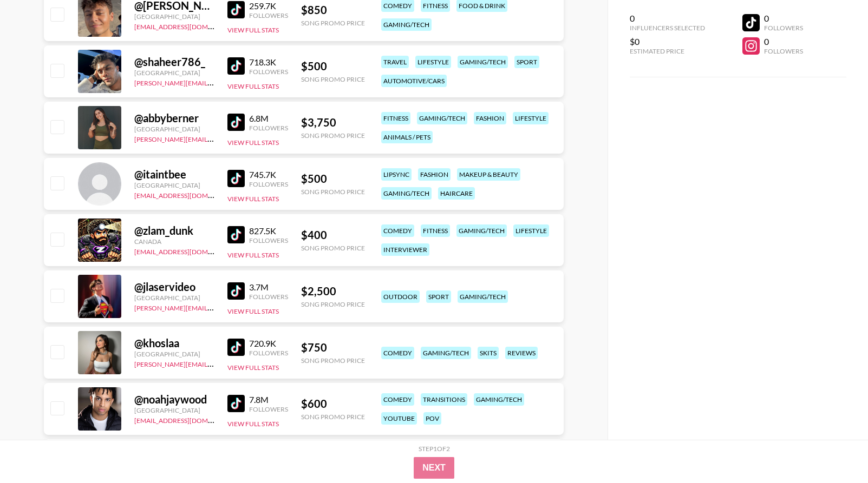  What do you see at coordinates (521, 353) in the screenshot?
I see `div: reviews` at bounding box center [521, 353].